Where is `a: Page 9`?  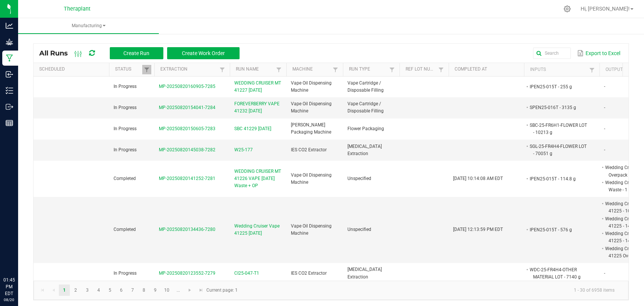
a: Page 9 is located at coordinates (155, 290).